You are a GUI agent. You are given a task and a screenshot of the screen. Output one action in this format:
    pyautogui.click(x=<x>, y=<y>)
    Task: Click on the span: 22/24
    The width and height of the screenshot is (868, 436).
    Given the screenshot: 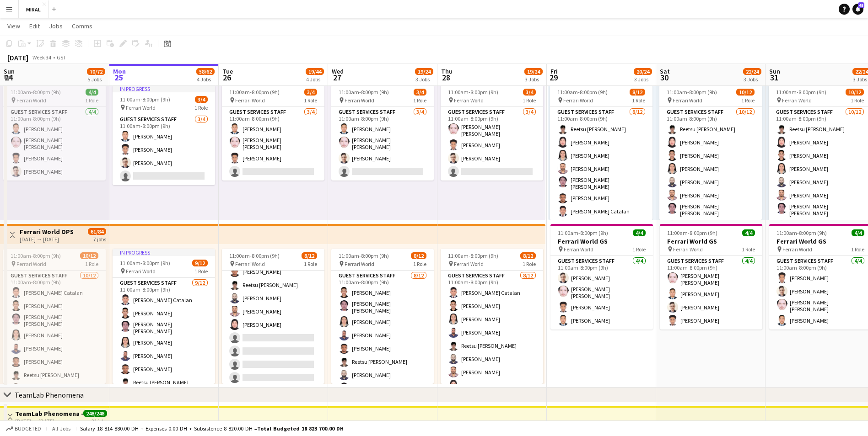 What is the action you would take?
    pyautogui.click(x=752, y=71)
    